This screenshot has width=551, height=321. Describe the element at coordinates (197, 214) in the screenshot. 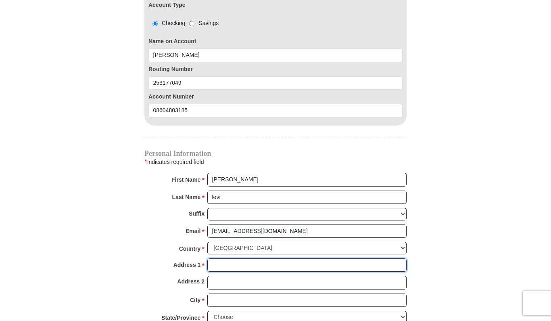

I see `strong: Suffix` at that location.